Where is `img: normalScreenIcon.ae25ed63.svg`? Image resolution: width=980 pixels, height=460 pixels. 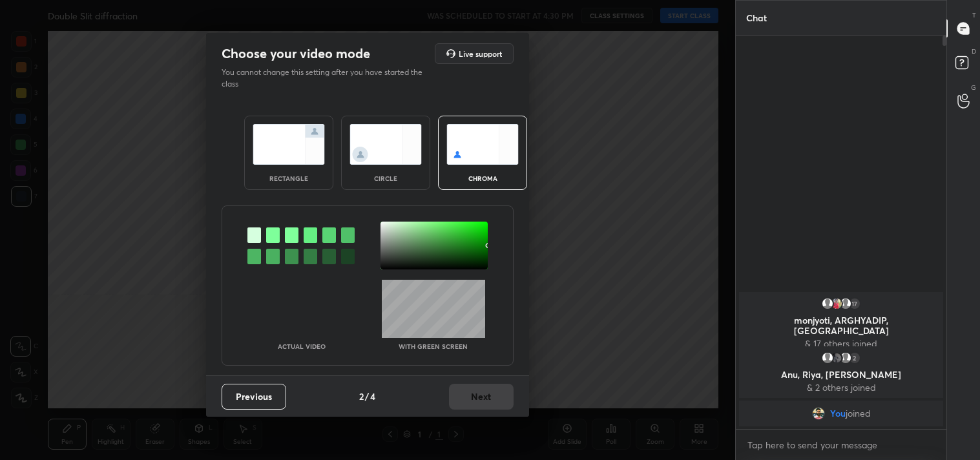 img: normalScreenIcon.ae25ed63.svg is located at coordinates (289, 144).